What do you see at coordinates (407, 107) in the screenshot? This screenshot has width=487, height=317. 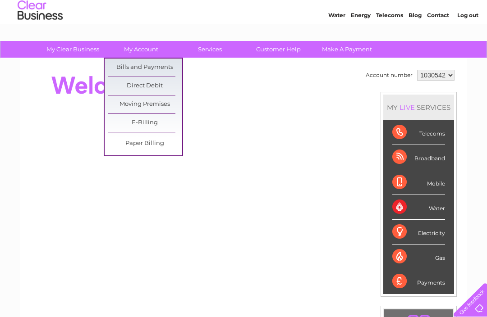 I see `div: LIVE` at bounding box center [407, 107].